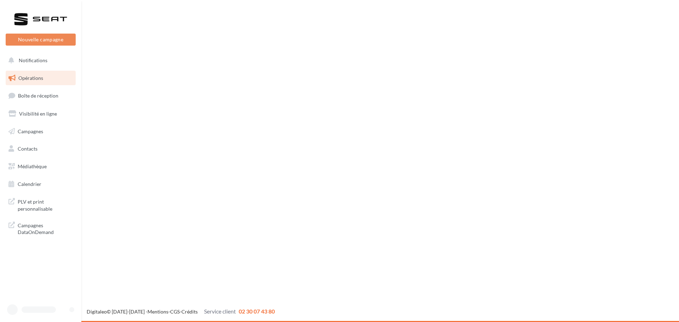  I want to click on a: Calendrier, so click(41, 184).